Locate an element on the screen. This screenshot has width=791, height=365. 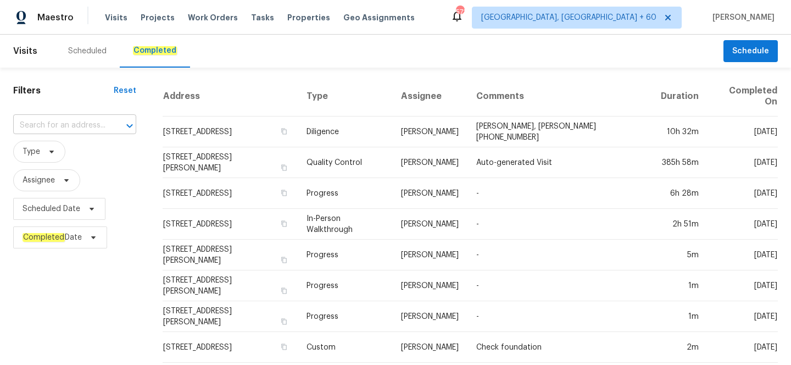
td: 5m is located at coordinates (679, 255).